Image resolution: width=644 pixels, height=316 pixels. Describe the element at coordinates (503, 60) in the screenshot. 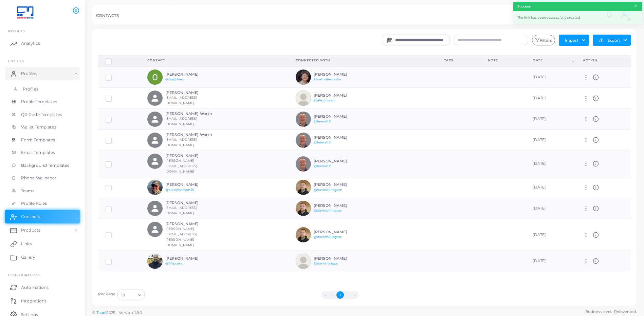

I see `div: Note` at that location.